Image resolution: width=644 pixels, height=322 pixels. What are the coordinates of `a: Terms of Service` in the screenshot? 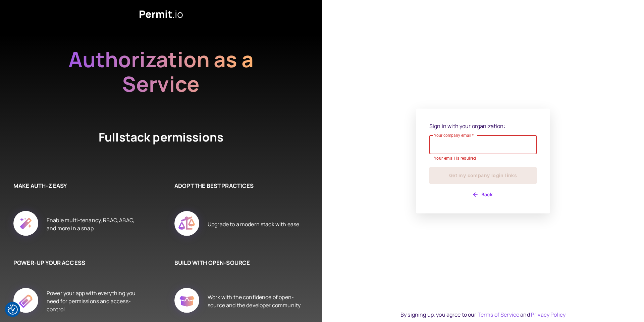 It's located at (498, 314).